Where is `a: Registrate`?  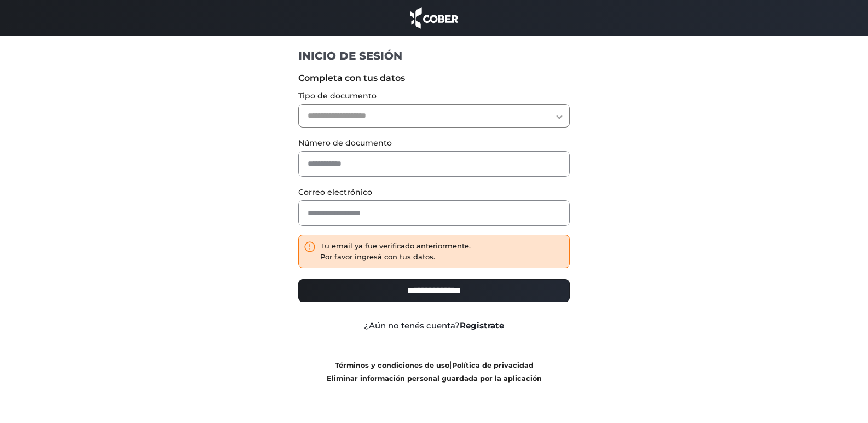 a: Registrate is located at coordinates (481, 325).